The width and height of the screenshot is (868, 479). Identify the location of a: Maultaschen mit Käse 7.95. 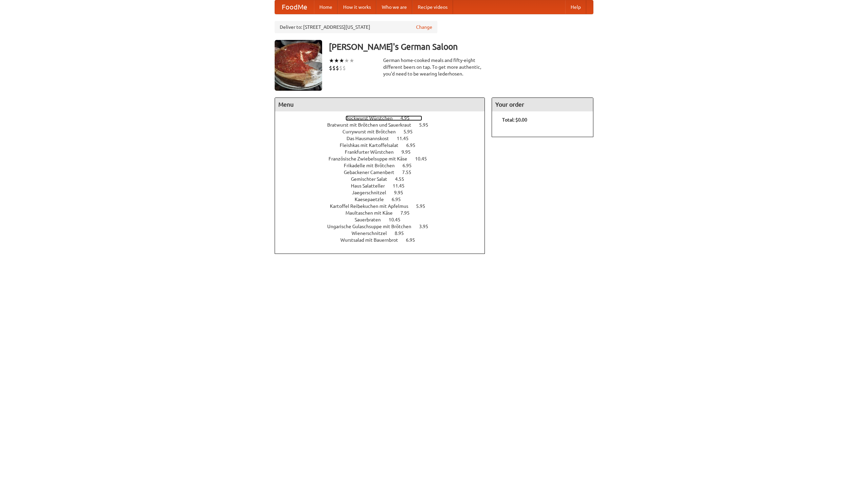
(384, 213).